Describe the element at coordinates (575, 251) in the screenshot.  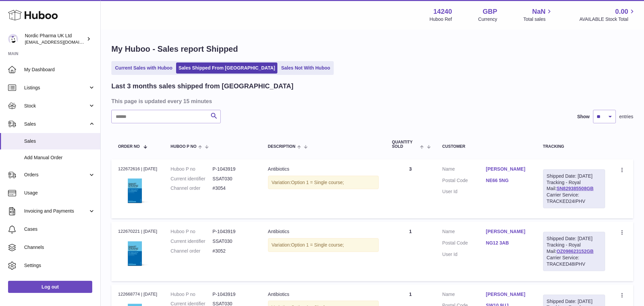
I see `a: OZ098623152GB` at that location.